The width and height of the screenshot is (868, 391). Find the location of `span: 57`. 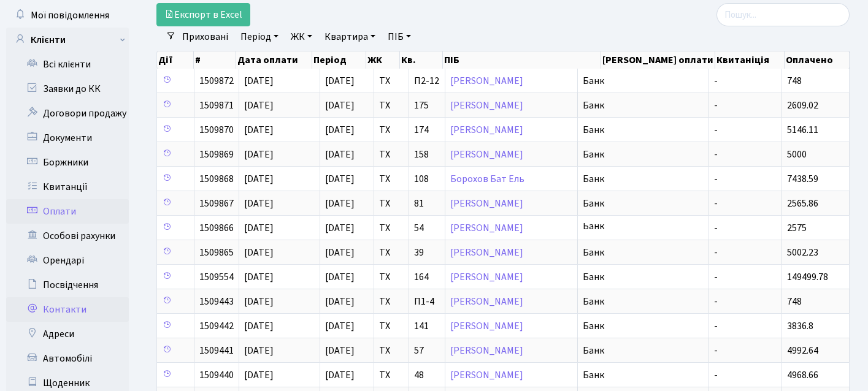

span: 57 is located at coordinates (427, 351).